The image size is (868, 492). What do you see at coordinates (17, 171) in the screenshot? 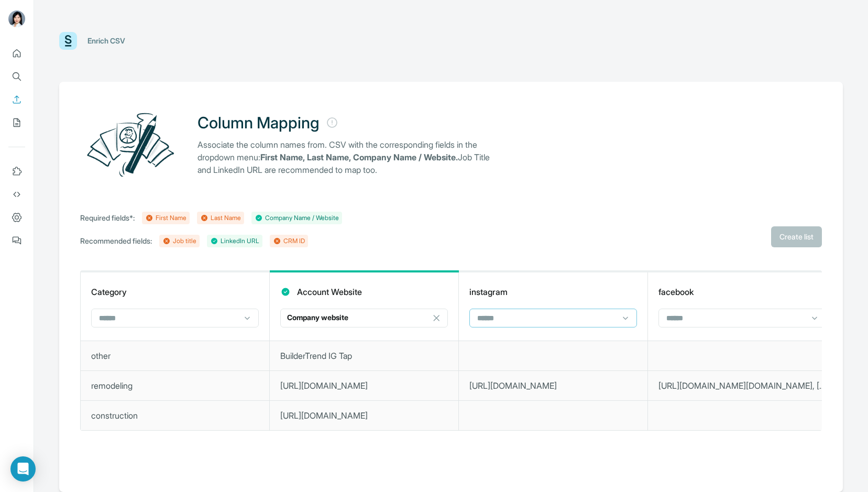
I see `button: Use Surfe on LinkedIn` at bounding box center [17, 171].